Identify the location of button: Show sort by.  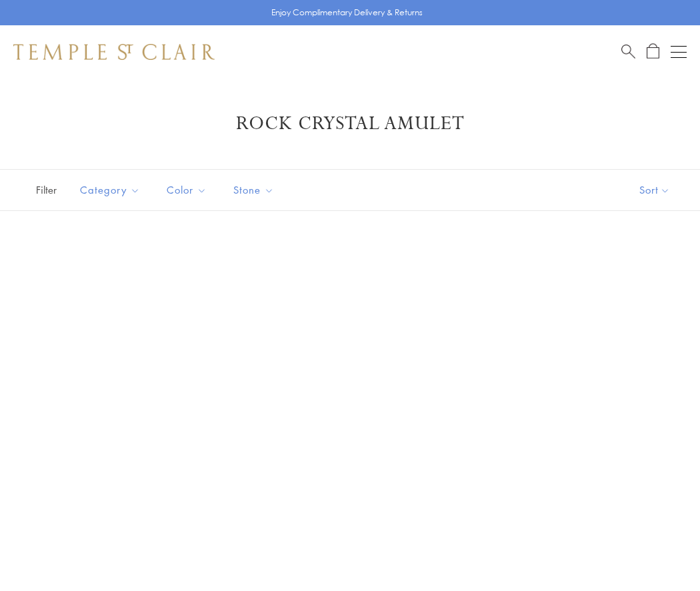
(655, 190).